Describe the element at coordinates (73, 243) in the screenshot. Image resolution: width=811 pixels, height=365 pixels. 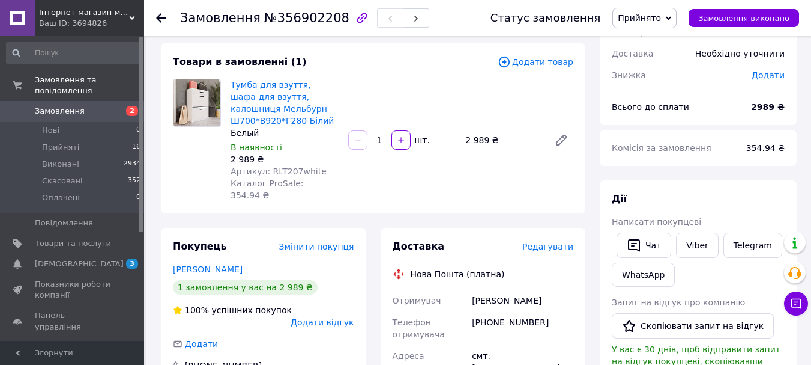
I see `span: Товари та послуги` at that location.